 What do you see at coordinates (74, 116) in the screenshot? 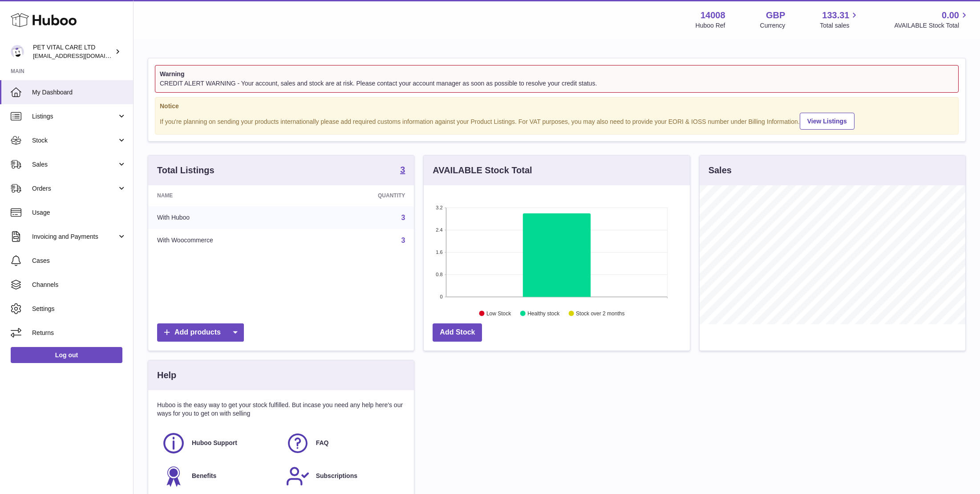
I see `span: Listings` at bounding box center [74, 116].